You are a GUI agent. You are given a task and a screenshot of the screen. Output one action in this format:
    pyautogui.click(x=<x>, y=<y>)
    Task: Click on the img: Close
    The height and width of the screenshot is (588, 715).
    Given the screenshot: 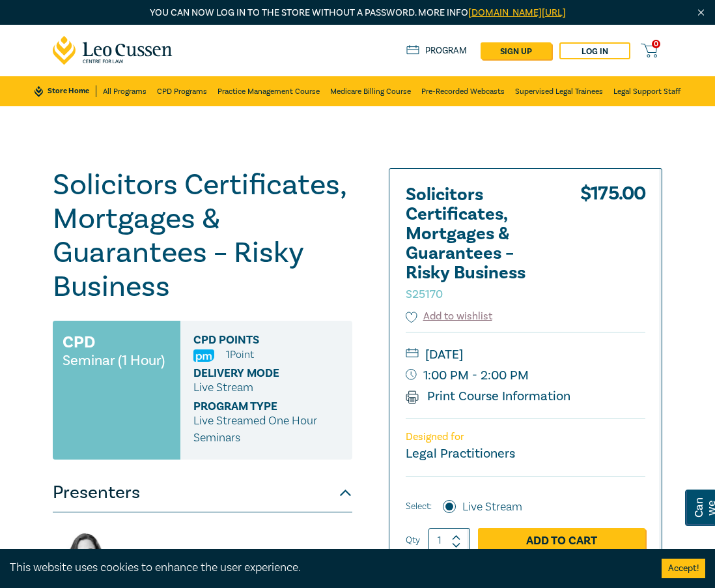 What is the action you would take?
    pyautogui.click(x=701, y=12)
    